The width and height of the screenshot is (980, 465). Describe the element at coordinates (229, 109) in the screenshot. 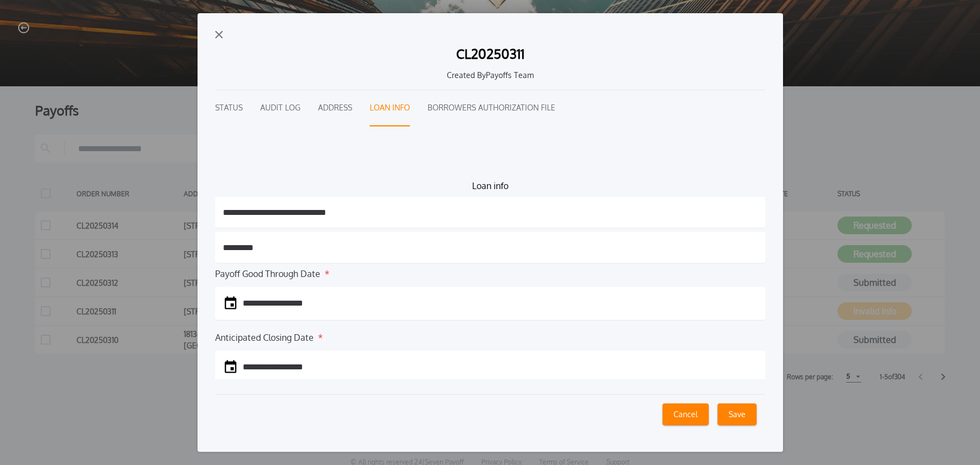

I see `button: Status` at that location.